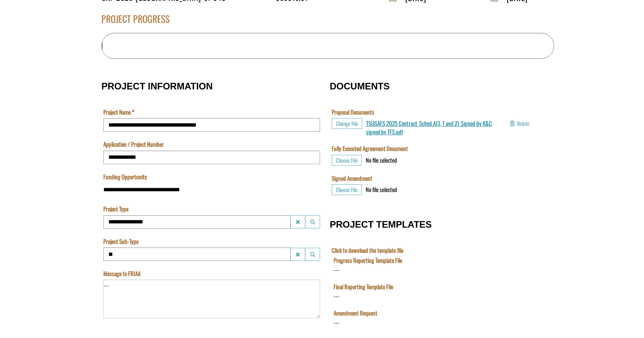 This screenshot has height=338, width=644. I want to click on label: File field for users to download amendment request template, so click(23, 56).